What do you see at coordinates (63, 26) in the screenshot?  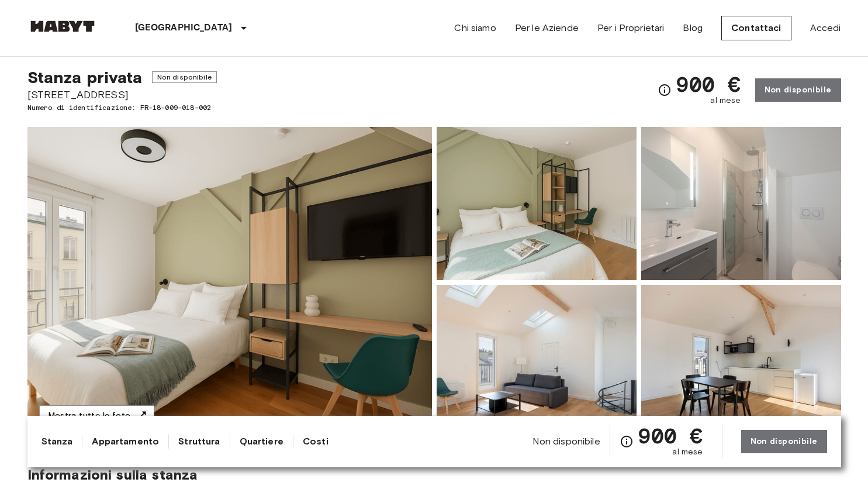 I see `img: Habyt` at bounding box center [63, 26].